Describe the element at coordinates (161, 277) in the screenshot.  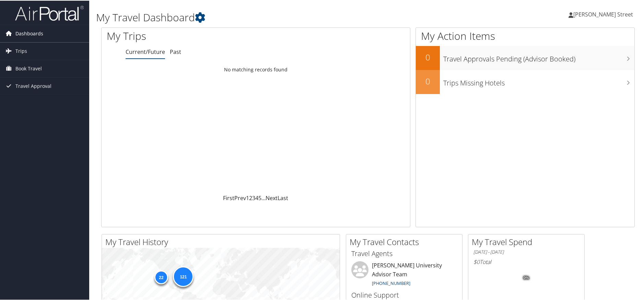
I see `div: 22` at that location.